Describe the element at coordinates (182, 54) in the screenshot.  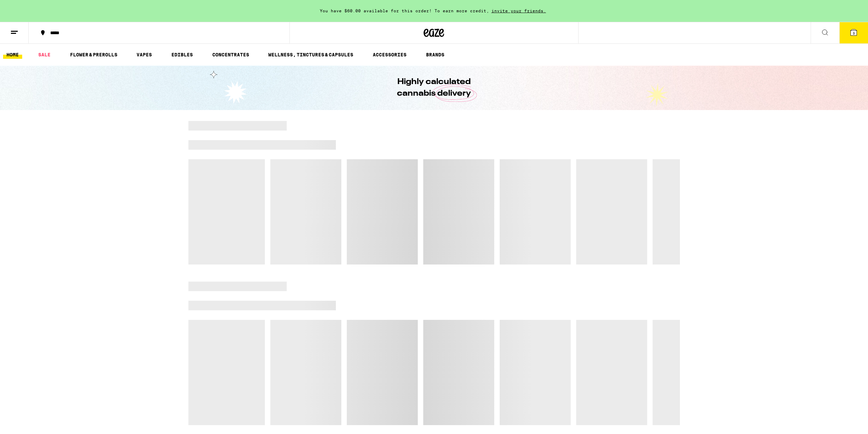
I see `a: EDIBLES` at that location.